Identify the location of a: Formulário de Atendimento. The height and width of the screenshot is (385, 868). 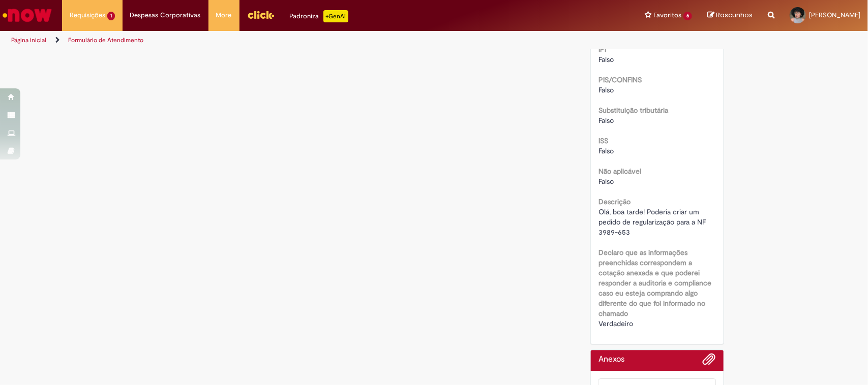
(106, 40).